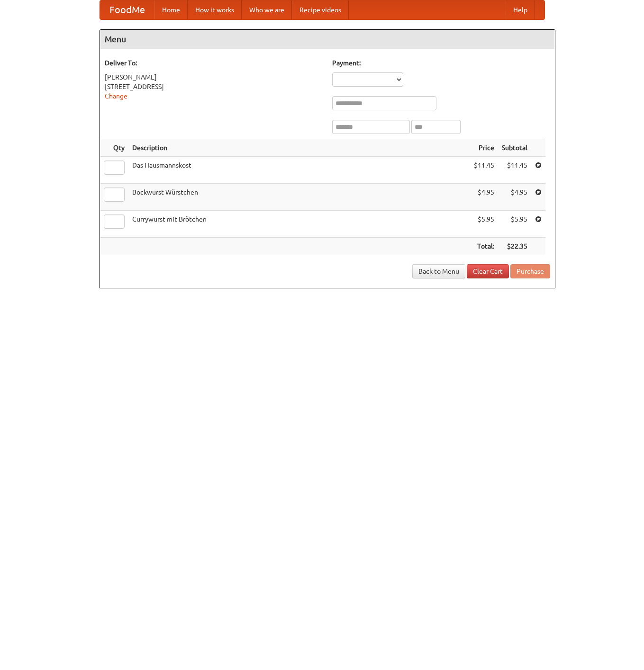  What do you see at coordinates (320, 10) in the screenshot?
I see `a: Recipe videos` at bounding box center [320, 10].